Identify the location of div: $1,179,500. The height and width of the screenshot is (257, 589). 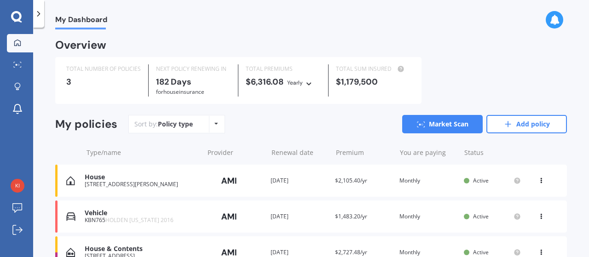
(373, 82).